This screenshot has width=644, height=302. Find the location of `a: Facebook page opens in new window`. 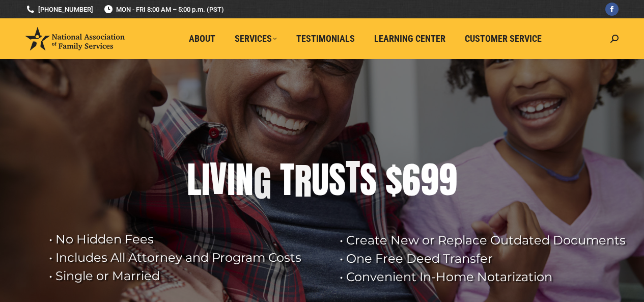

a: Facebook page opens in new window is located at coordinates (612, 9).